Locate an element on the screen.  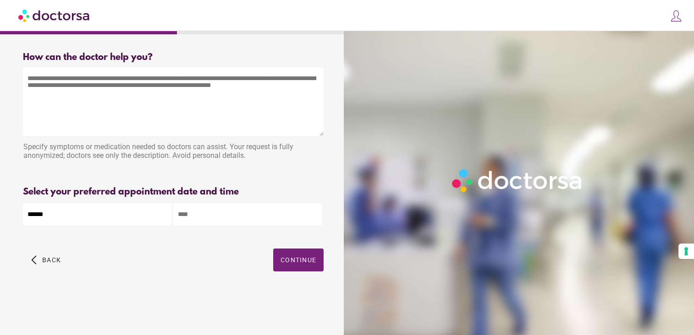
div: Select your preferred appointment date and time is located at coordinates (173, 192).